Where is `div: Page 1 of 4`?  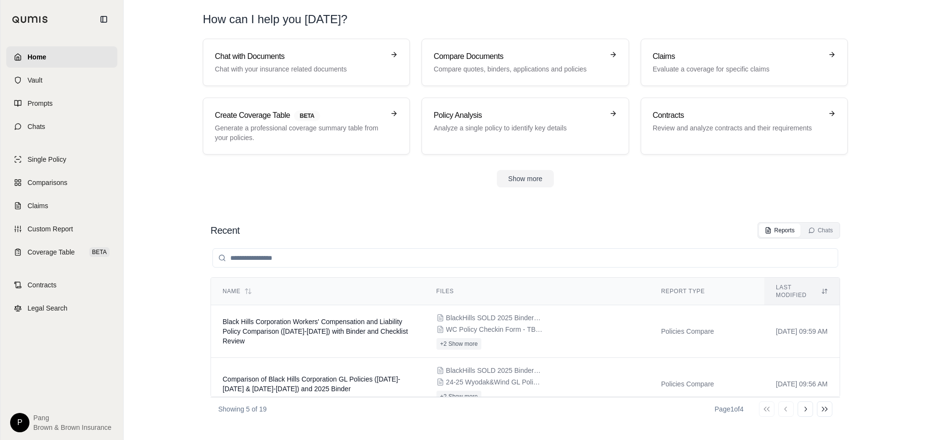 div: Page 1 of 4 is located at coordinates (729, 409).